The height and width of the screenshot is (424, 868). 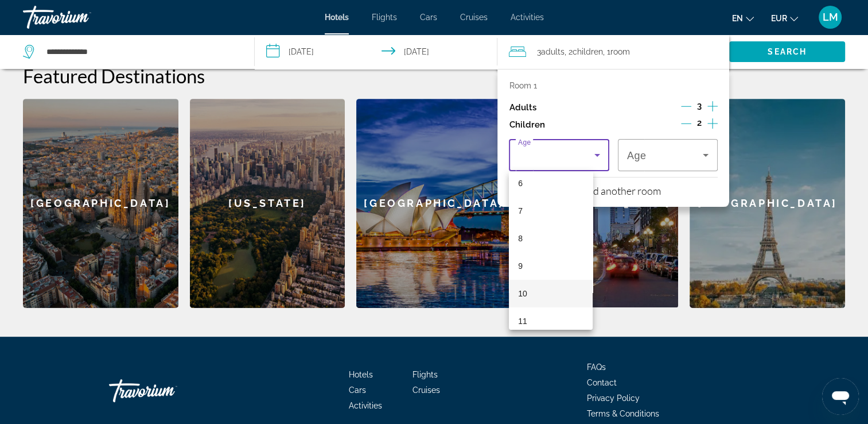 What do you see at coordinates (551, 211) in the screenshot?
I see `mat-option: 7 years old` at bounding box center [551, 211].